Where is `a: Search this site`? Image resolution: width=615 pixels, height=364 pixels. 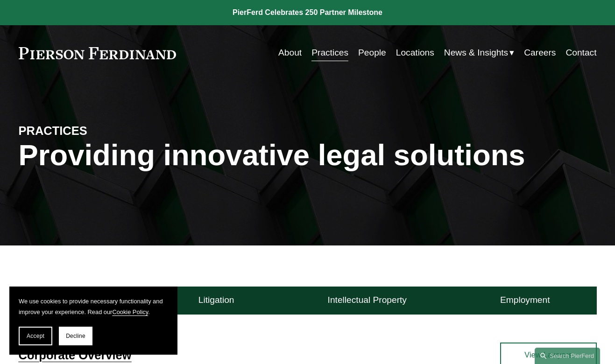
a: Search this site is located at coordinates (567, 356).